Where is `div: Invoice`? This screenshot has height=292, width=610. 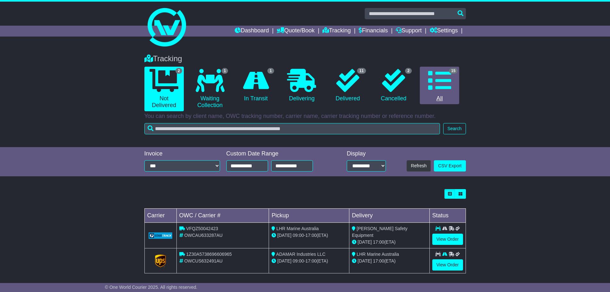 div: Invoice is located at coordinates (182, 154).